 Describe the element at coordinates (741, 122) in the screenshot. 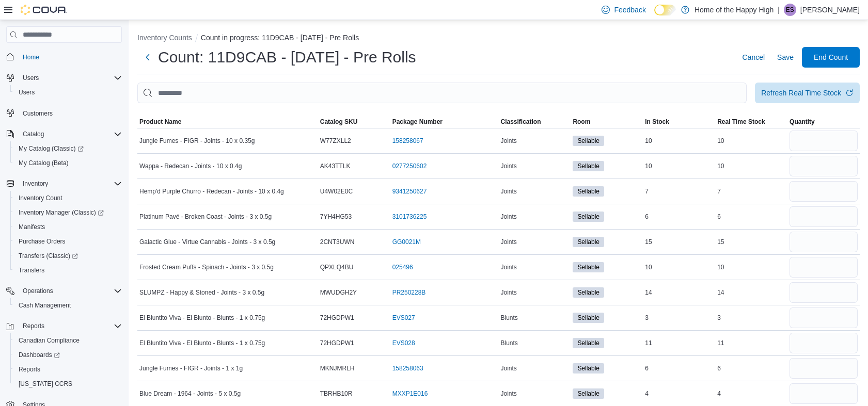

I see `span: Real Time Stock` at that location.